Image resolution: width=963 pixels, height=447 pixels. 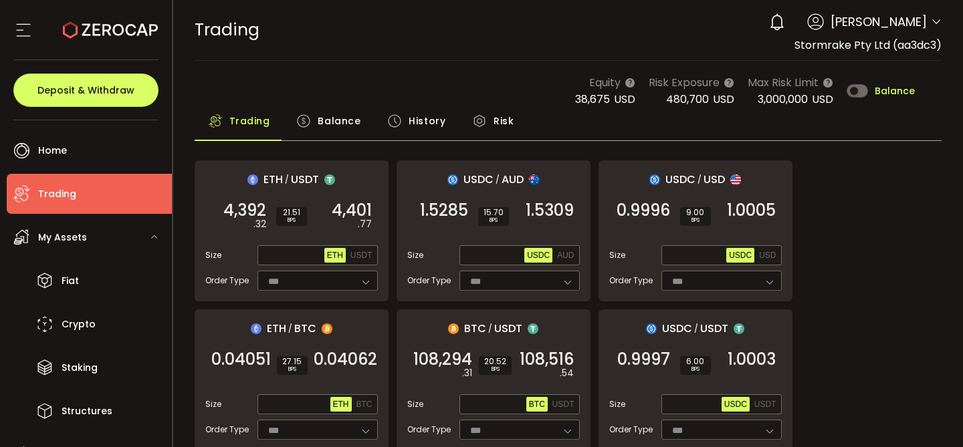 What do you see at coordinates (364, 224) in the screenshot?
I see `em: .77` at bounding box center [364, 224].